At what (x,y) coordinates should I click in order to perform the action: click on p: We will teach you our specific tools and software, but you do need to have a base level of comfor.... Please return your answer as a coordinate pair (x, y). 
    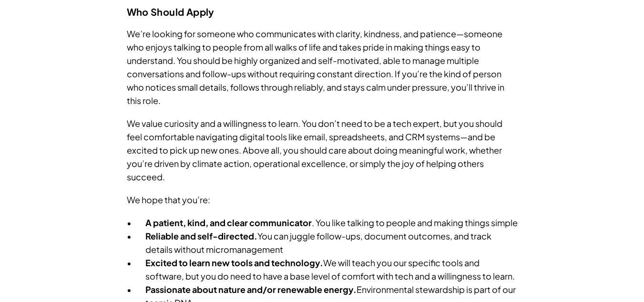
    Looking at the image, I should click on (332, 270).